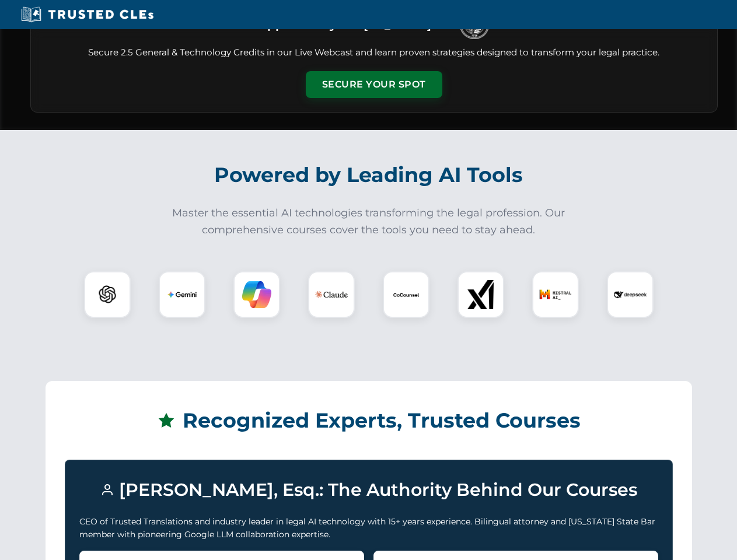 This screenshot has width=737, height=560. What do you see at coordinates (630, 294) in the screenshot?
I see `div: DeepSeek` at bounding box center [630, 294].